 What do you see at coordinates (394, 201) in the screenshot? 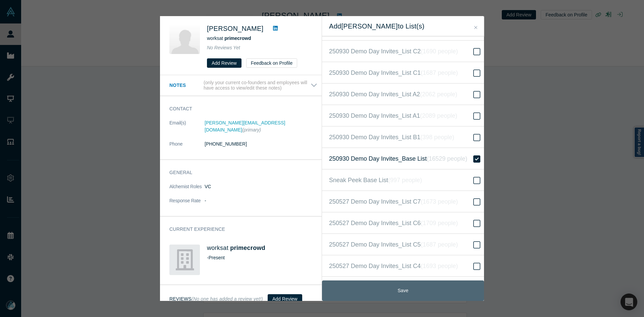
I see `span: 250527 Demo Day Invites_List C7` at bounding box center [394, 201].